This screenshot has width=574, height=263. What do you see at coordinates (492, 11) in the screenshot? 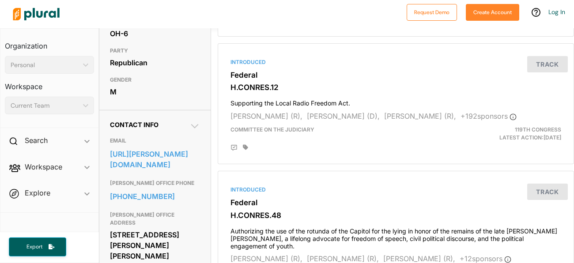
I see `a: Create Account` at bounding box center [492, 11].